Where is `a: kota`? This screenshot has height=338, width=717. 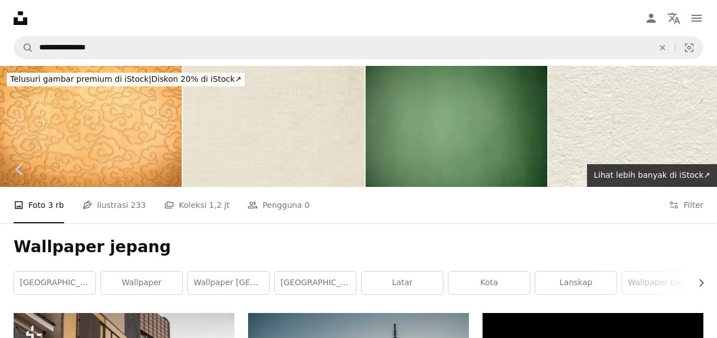
a: kota is located at coordinates (489, 283).